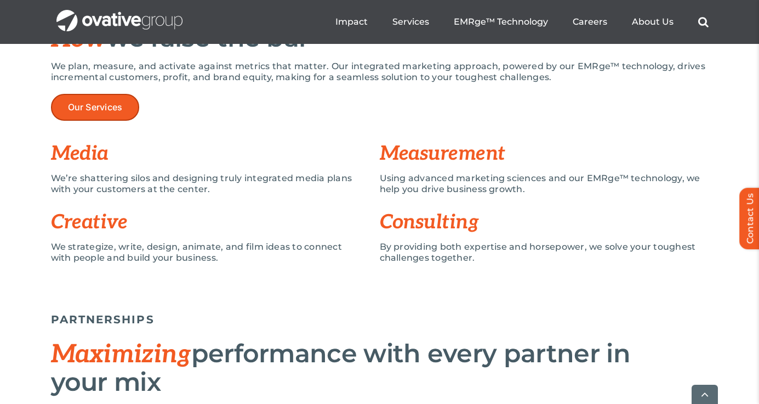 The height and width of the screenshot is (404, 759). Describe the element at coordinates (121, 354) in the screenshot. I see `span: Maximizing` at that location.